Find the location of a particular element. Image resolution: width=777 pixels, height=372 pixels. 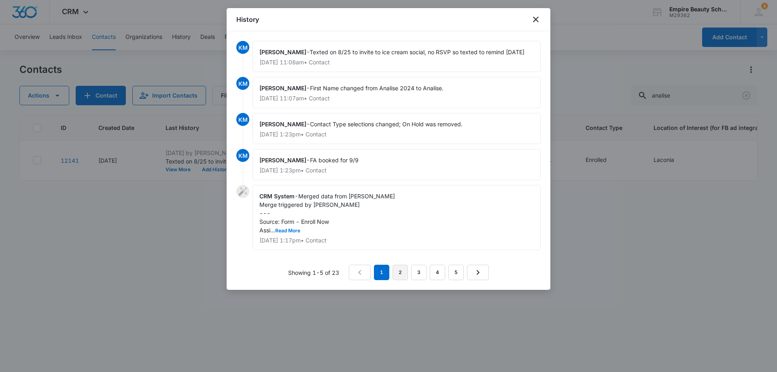

nav: Pagination is located at coordinates (419, 272).